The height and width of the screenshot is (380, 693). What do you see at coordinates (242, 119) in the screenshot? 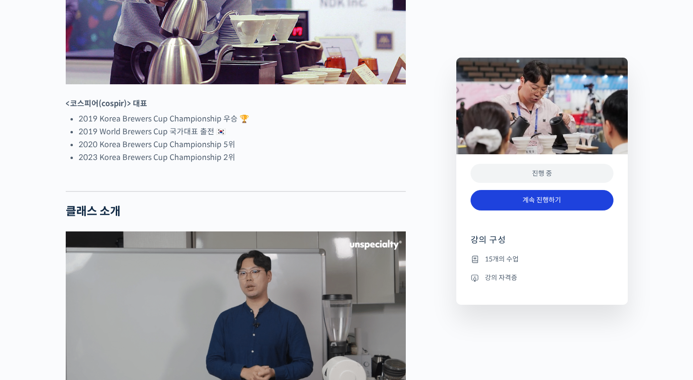
I see `li: 2019 Korea Brewers Cup Championship 우승 🏆` at bounding box center [242, 119].